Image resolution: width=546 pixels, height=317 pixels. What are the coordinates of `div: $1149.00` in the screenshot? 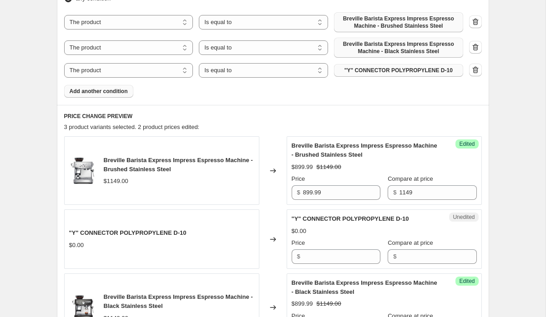 It's located at (116, 181).